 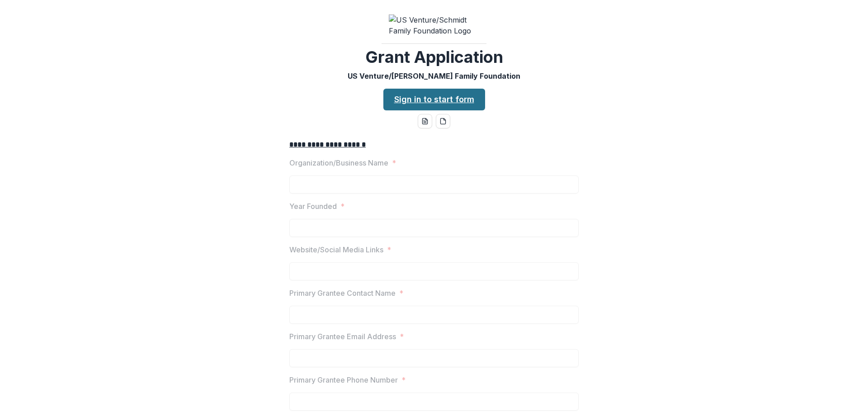 I want to click on a: Sign in to start form, so click(x=434, y=100).